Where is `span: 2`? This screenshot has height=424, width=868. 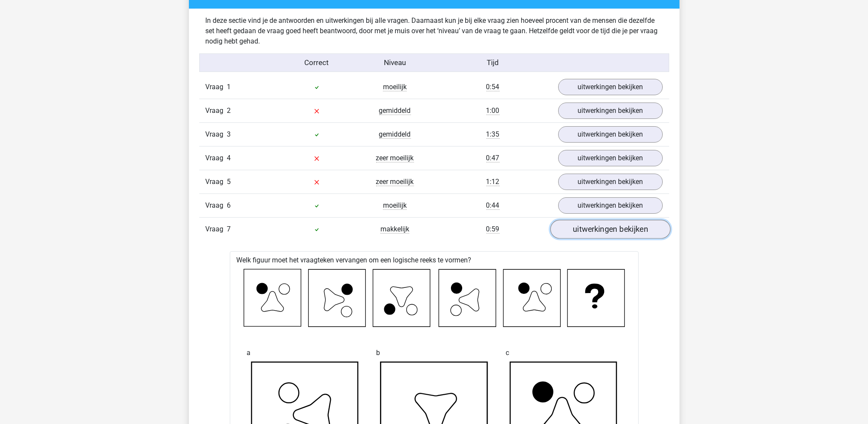
span: 2 is located at coordinates (229, 110).